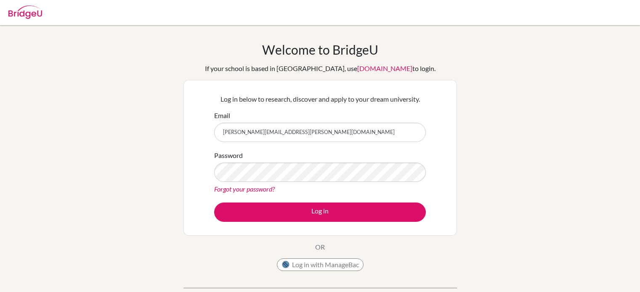  I want to click on button: Log in with ManageBac, so click(320, 265).